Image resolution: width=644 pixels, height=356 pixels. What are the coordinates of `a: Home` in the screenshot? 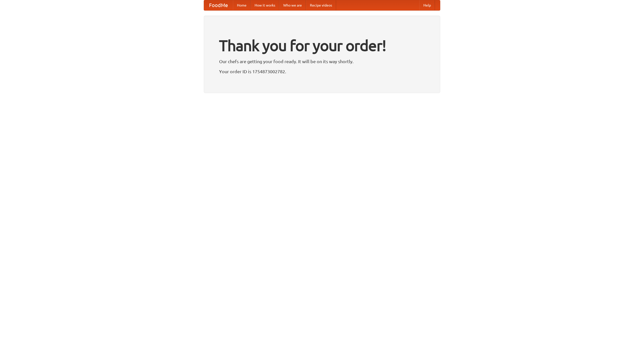 It's located at (242, 5).